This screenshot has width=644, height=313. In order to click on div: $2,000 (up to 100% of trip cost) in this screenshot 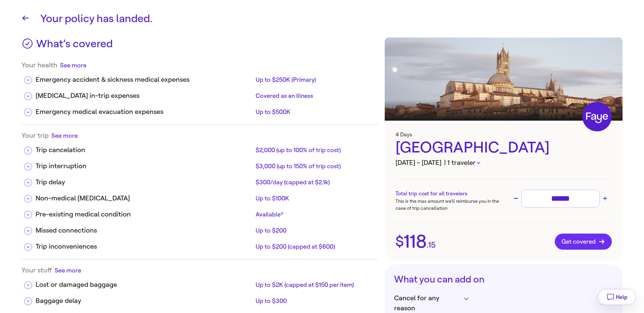, I will do `click(314, 151)`.